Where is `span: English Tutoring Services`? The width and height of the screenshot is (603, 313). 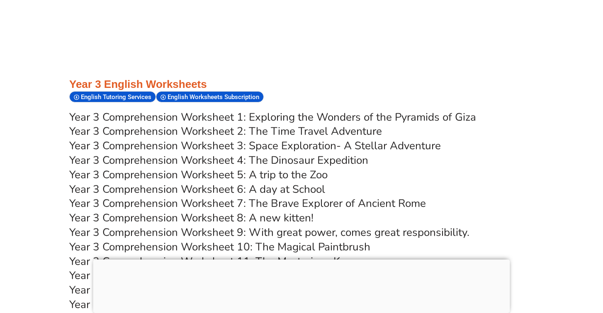 span: English Tutoring Services is located at coordinates (117, 97).